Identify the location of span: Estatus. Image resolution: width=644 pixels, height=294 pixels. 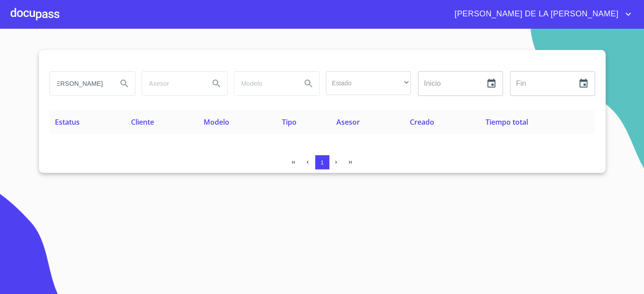
(68, 122).